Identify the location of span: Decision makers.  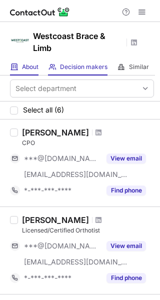
(84, 67).